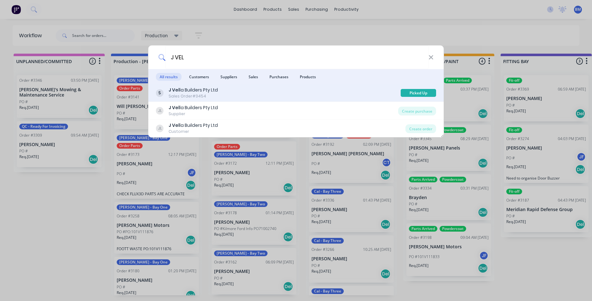  What do you see at coordinates (168, 77) in the screenshot?
I see `span: All results` at bounding box center [168, 77].